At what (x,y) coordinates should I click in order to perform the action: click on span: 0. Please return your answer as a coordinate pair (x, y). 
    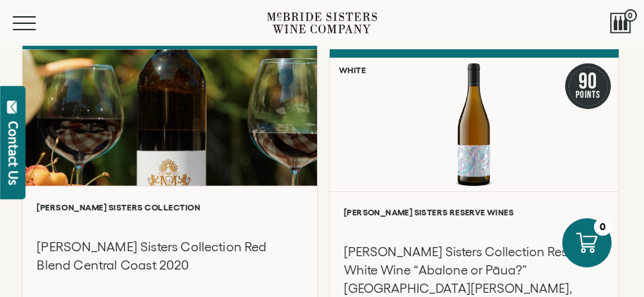
    Looking at the image, I should click on (631, 16).